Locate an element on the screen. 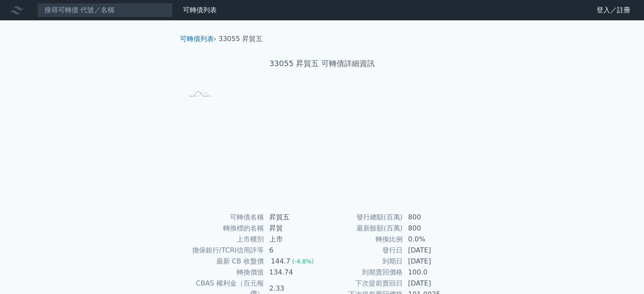  td: 昇貿 is located at coordinates (293, 228).